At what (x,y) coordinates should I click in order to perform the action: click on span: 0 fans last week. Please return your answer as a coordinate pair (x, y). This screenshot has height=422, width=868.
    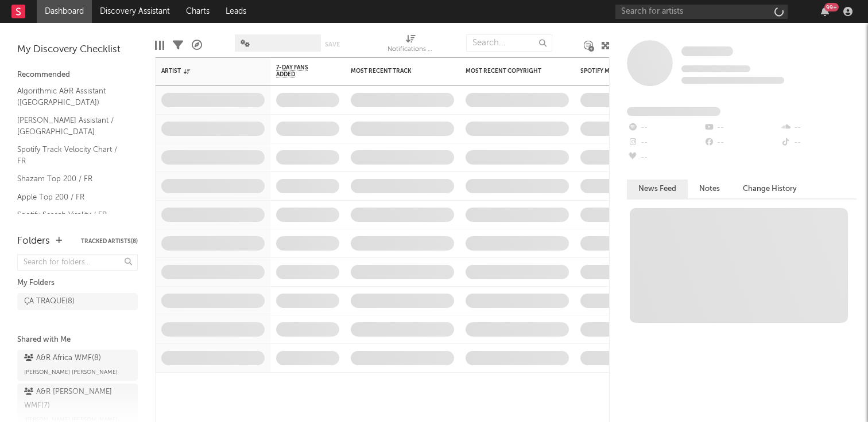
    Looking at the image, I should click on (732, 80).